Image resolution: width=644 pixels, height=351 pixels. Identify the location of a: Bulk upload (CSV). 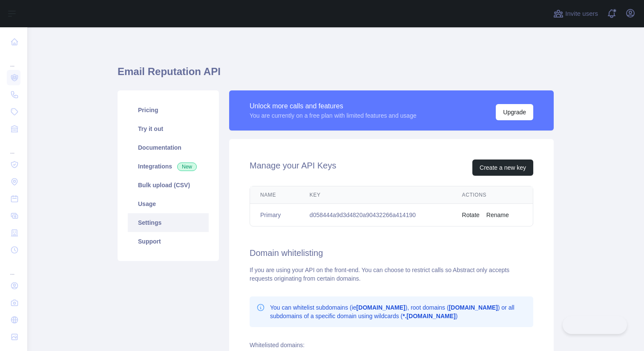
(168, 185).